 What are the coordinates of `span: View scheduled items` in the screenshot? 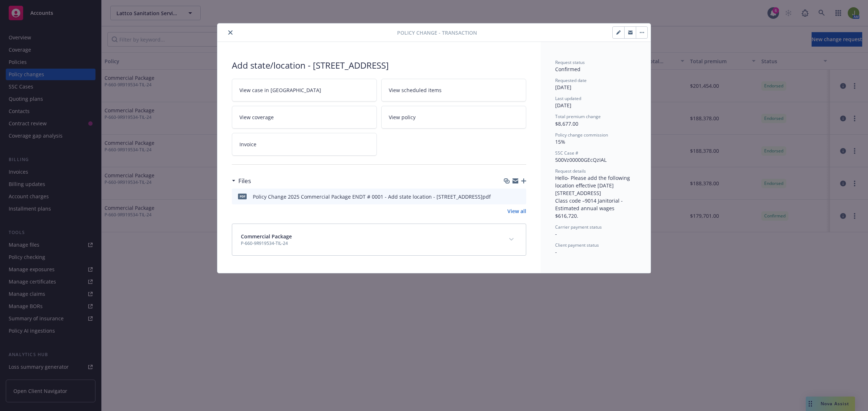 It's located at (415, 90).